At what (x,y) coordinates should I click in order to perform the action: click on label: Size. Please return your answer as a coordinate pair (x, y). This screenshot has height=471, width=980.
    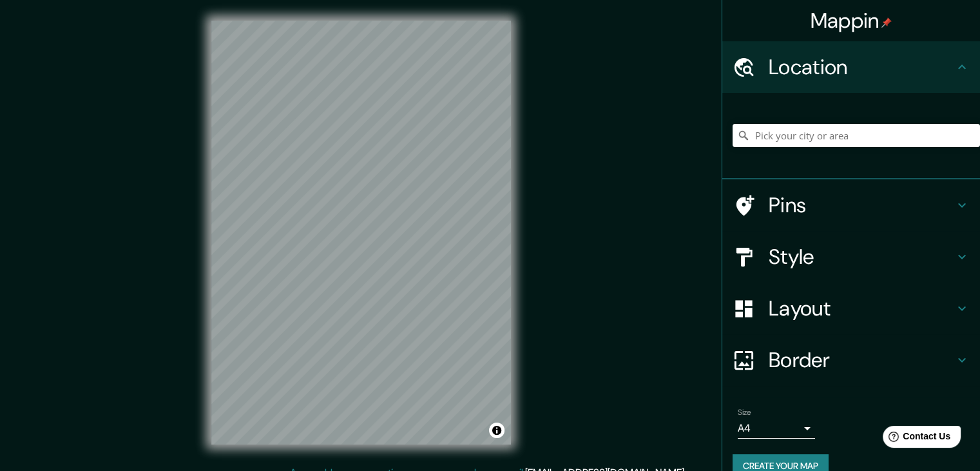
    Looking at the image, I should click on (744, 412).